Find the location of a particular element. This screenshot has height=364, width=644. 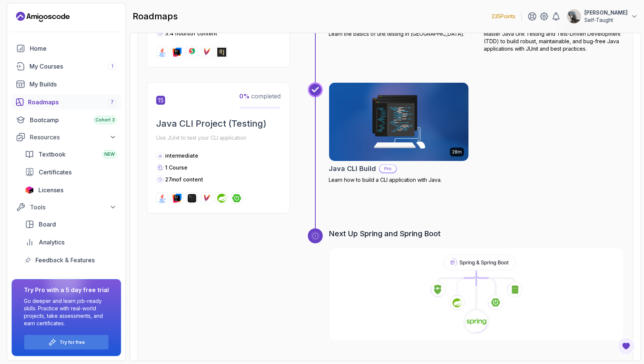

p: Use JUnit to test your CLI application is located at coordinates (218, 138).